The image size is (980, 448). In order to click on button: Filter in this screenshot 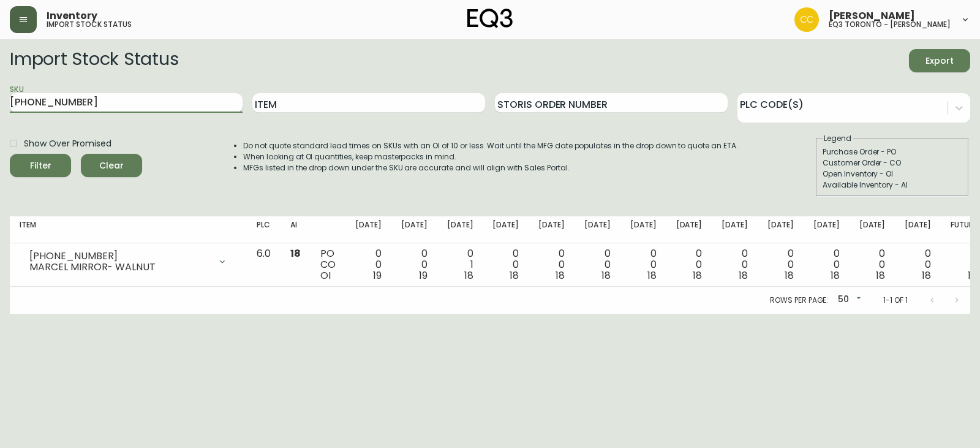, I will do `click(41, 166)`.